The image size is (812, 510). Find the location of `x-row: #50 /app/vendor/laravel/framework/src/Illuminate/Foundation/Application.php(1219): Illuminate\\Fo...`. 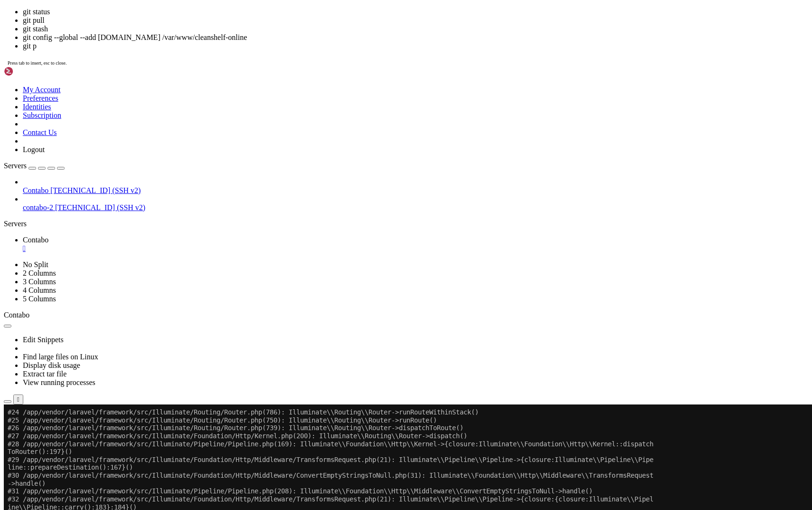

x-row: #50 /app/vendor/laravel/framework/src/Illuminate/Foundation/Application.php(1219): Illuminate\\Fo... is located at coordinates (346, 300).